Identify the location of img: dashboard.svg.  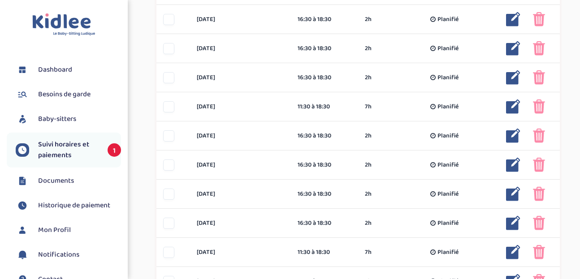
(22, 70).